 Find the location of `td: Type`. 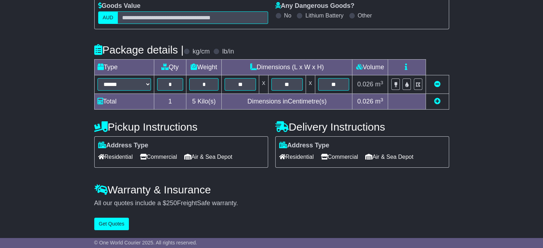

td: Type is located at coordinates (124, 67).